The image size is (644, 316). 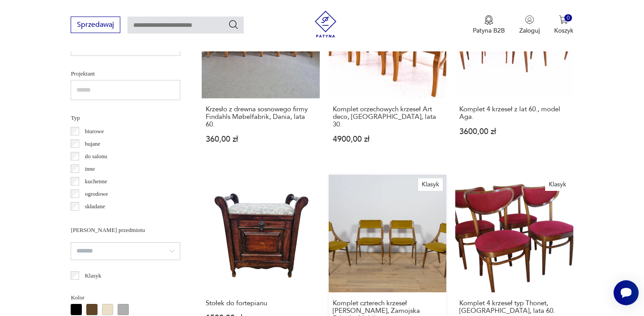 I want to click on p: Kolor, so click(x=125, y=298).